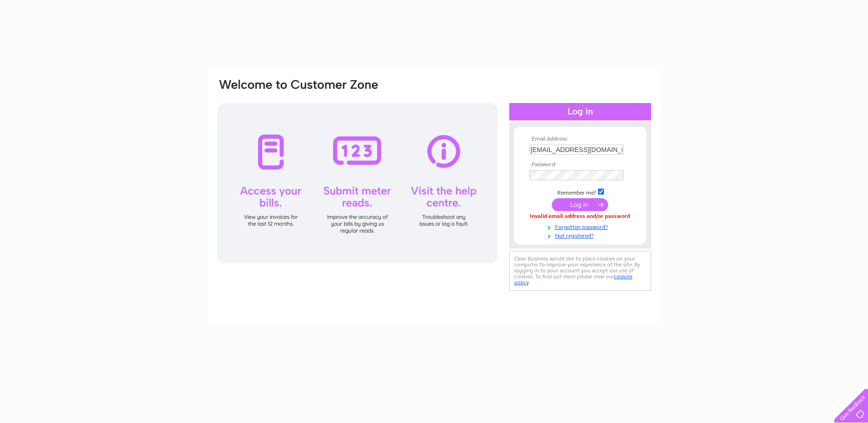  What do you see at coordinates (580, 271) in the screenshot?
I see `div: Clear Business would like to place cookies on your computer to improve your experience of the sit...` at bounding box center [580, 271].